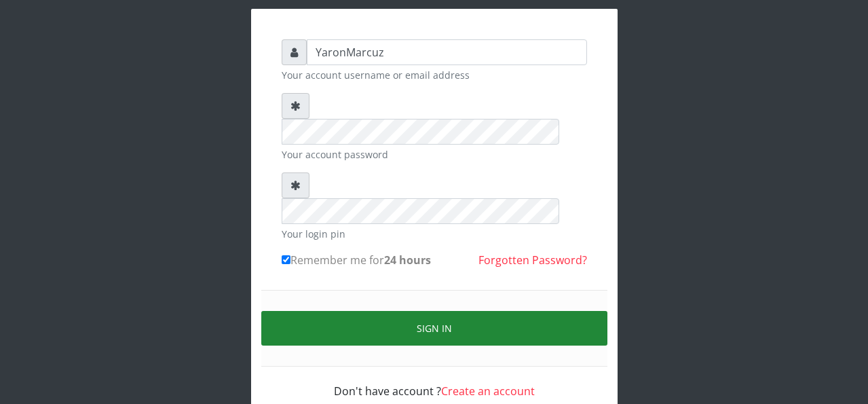 The height and width of the screenshot is (404, 868). Describe the element at coordinates (446, 52) in the screenshot. I see `input: Username or email address` at that location.